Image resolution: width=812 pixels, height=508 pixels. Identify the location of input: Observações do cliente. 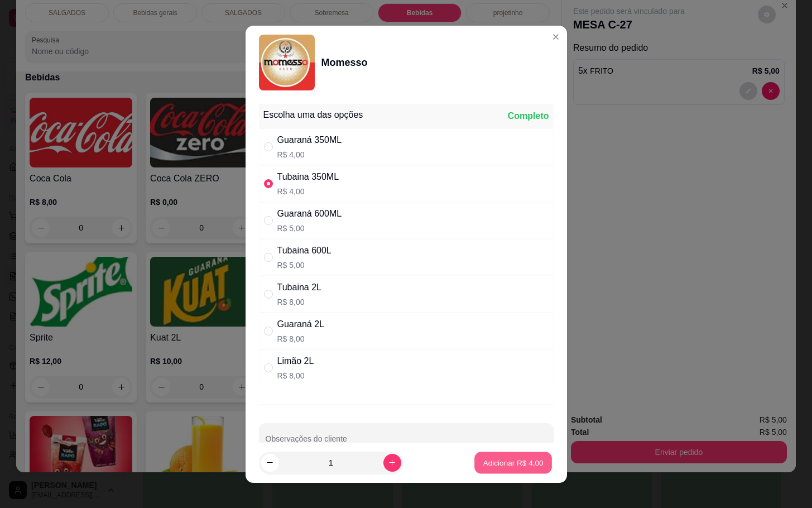
(406, 443).